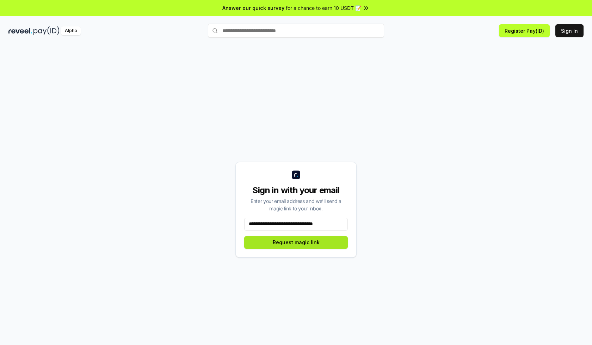 This screenshot has width=592, height=345. What do you see at coordinates (20, 31) in the screenshot?
I see `img: reveel_dark` at bounding box center [20, 31].